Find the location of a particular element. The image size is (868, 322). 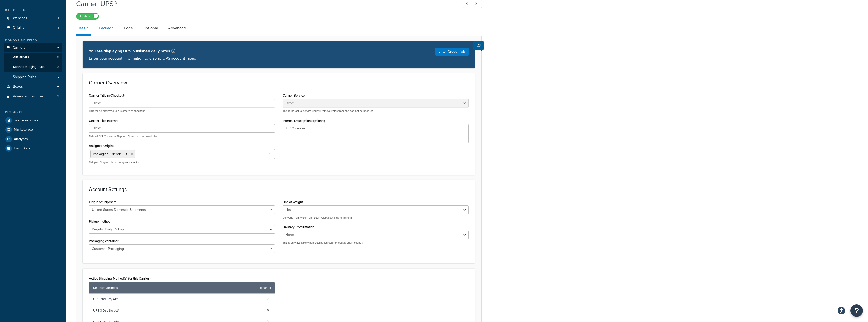

label: Delivery Confirmation is located at coordinates (299, 227).